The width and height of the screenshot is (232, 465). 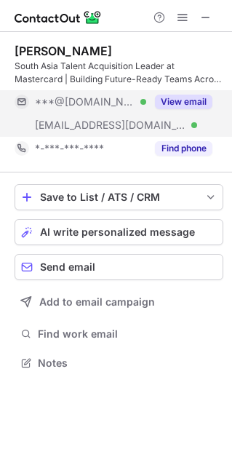 What do you see at coordinates (119, 197) in the screenshot?
I see `div: Save to List / ATS / CRM` at bounding box center [119, 197].